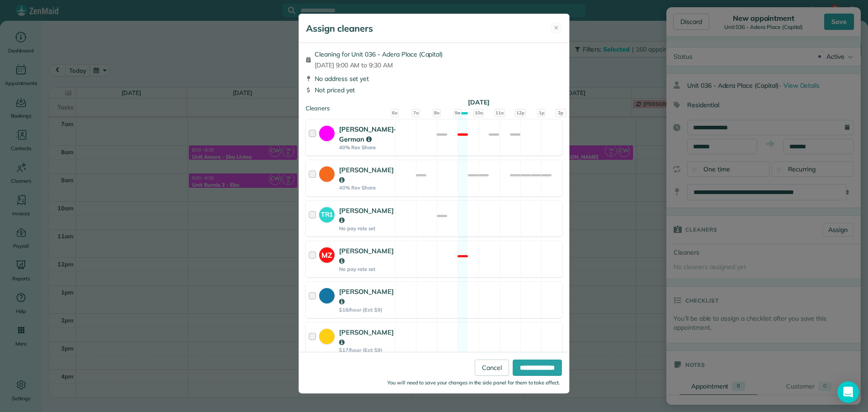  I want to click on strong: MZ, so click(327, 254).